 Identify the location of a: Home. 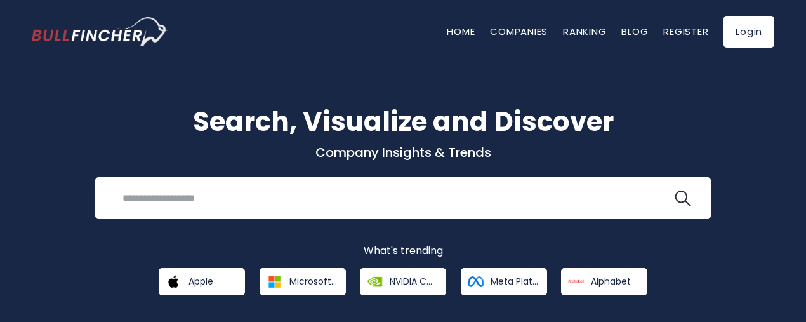
(461, 31).